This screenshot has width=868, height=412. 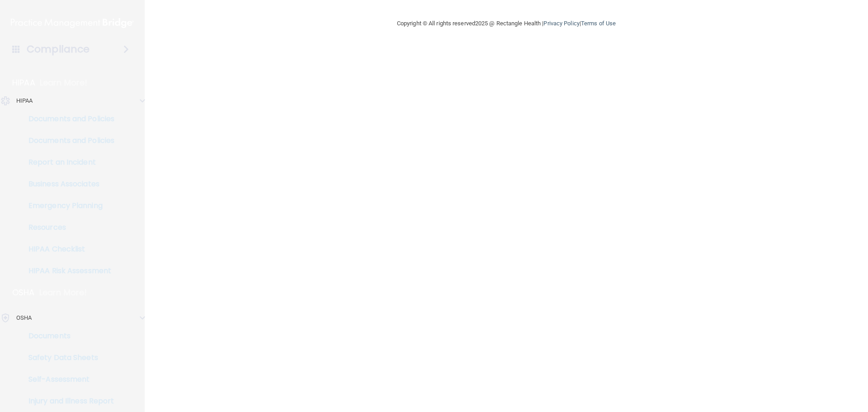 What do you see at coordinates (67, 336) in the screenshot?
I see `p: Documents` at bounding box center [67, 336].